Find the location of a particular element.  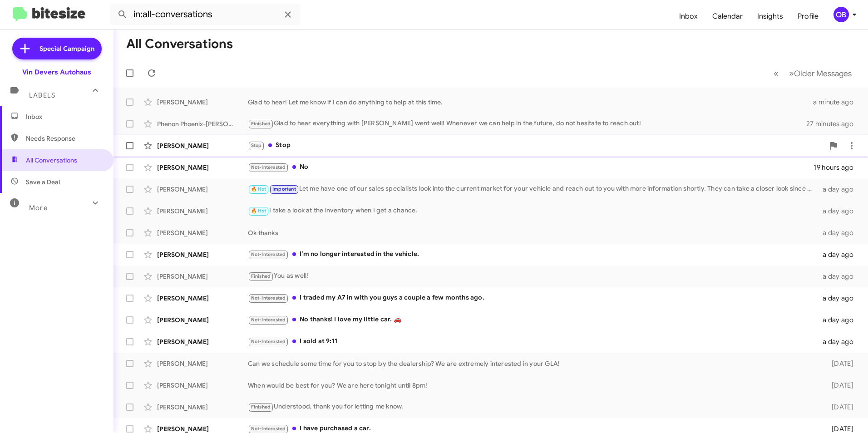

a: Profile is located at coordinates (808, 16).